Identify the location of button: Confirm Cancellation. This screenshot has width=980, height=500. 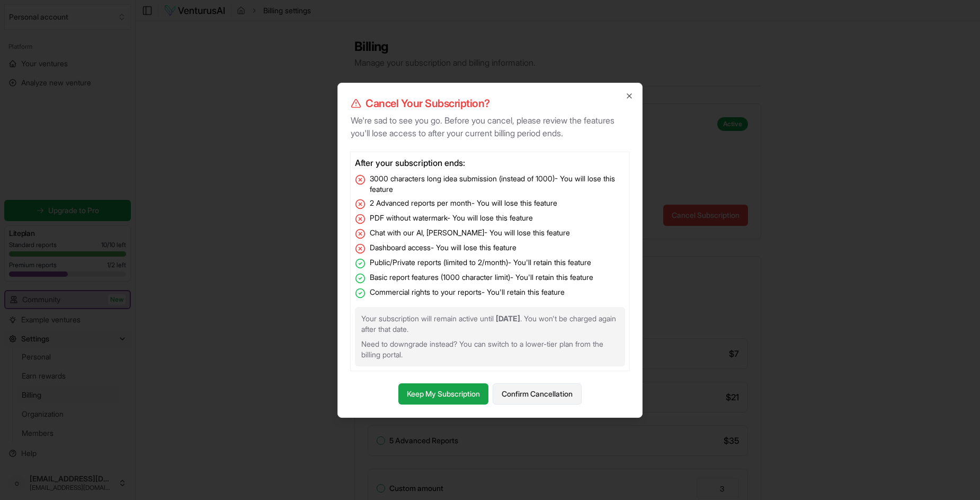
(537, 394).